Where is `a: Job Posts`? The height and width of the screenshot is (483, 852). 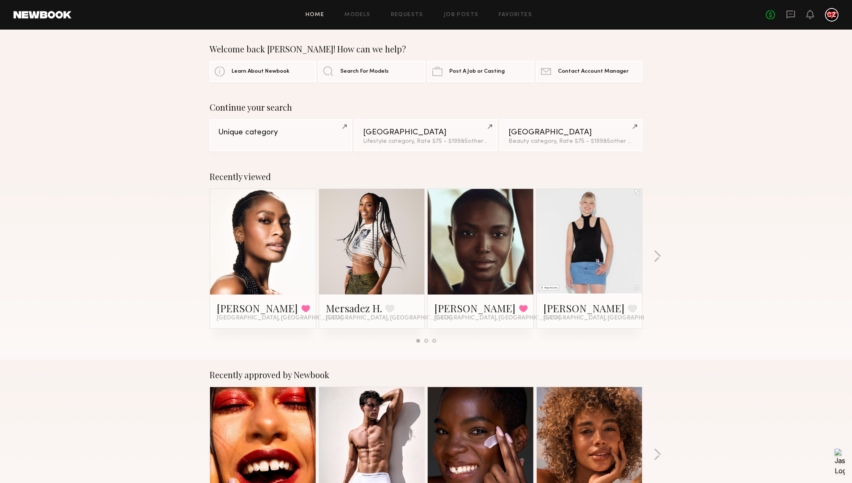
a: Job Posts is located at coordinates (461, 15).